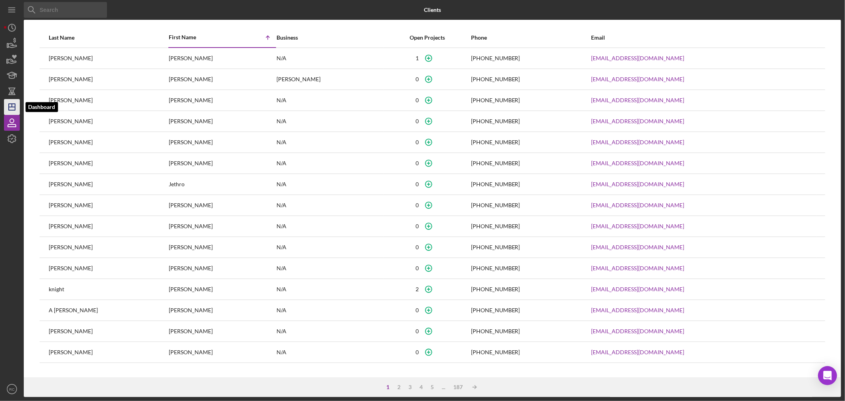  I want to click on div: Business, so click(330, 38).